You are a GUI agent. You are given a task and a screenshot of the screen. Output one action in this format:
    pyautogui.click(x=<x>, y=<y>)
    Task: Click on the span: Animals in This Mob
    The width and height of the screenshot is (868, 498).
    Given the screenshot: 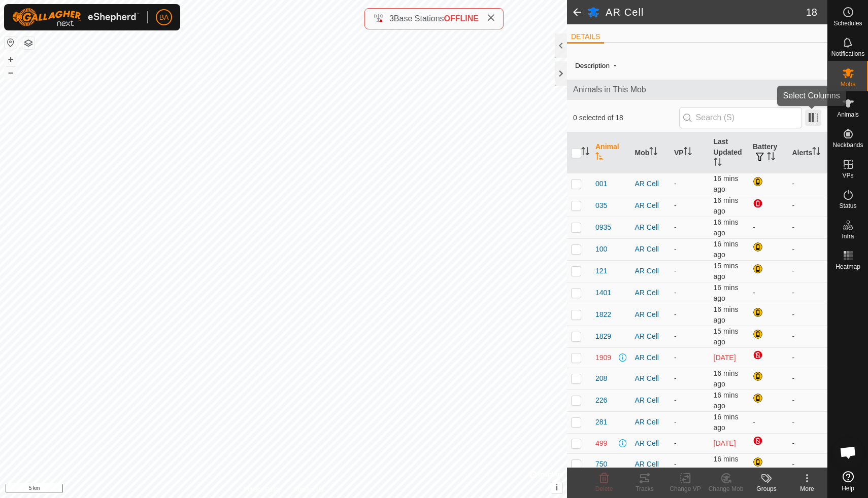 What is the action you would take?
    pyautogui.click(x=697, y=90)
    